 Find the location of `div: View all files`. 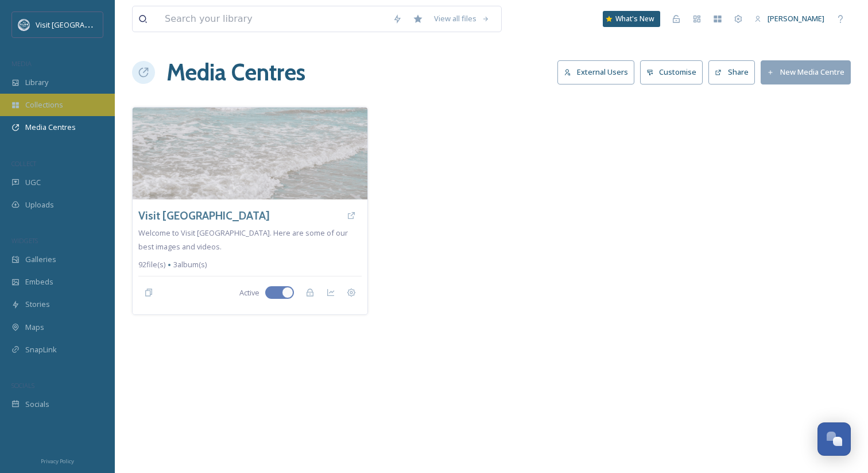

div: View all files is located at coordinates (462, 19).